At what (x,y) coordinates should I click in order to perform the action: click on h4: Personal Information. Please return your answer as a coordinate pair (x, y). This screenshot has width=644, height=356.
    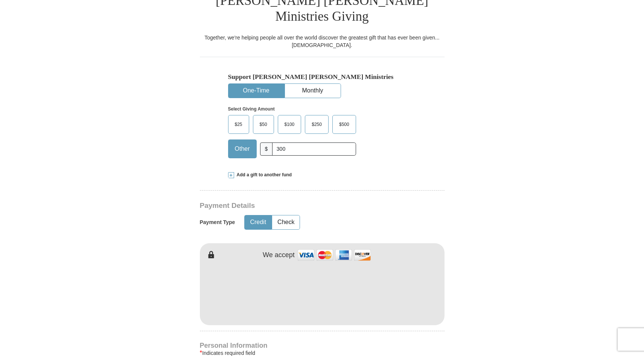
    Looking at the image, I should click on (322, 346).